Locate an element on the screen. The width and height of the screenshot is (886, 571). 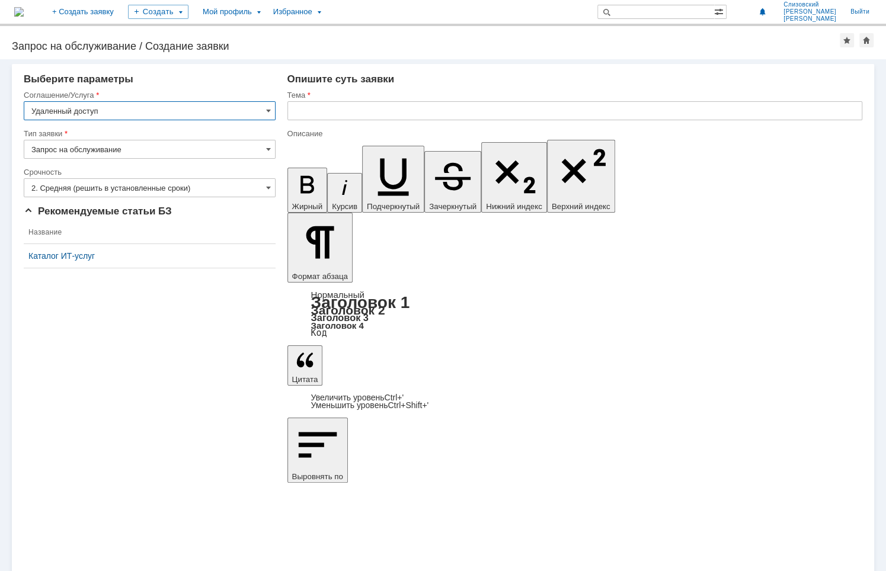
a: Заголовок 3 is located at coordinates (340, 318).